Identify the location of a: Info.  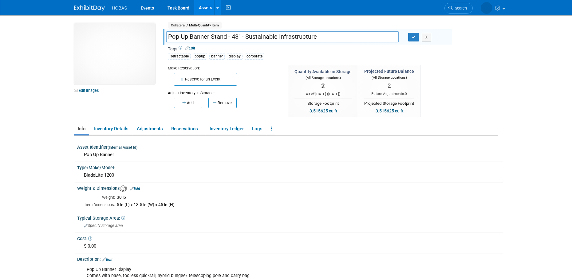
(81, 129).